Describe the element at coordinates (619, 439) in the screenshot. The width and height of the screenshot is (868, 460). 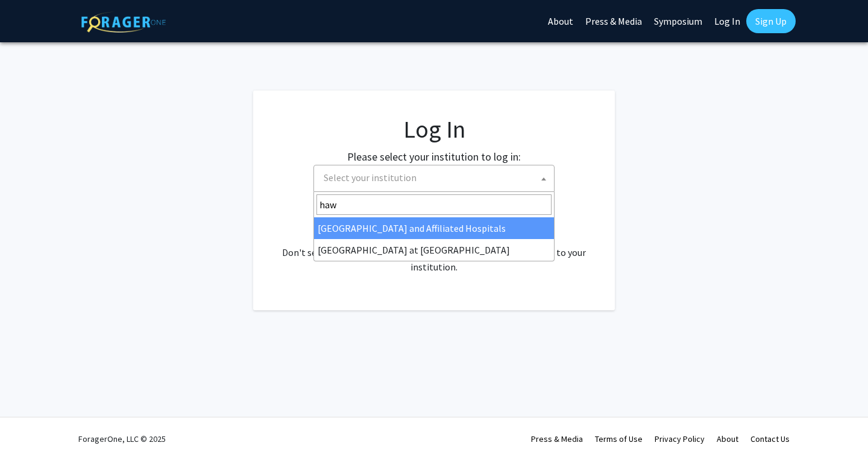
I see `a: Terms of Use` at that location.